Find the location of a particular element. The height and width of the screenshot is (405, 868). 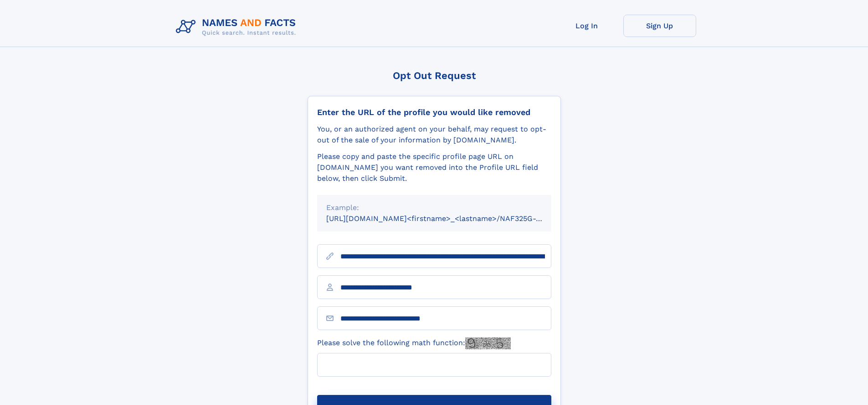

a: Log In is located at coordinates (587, 26).